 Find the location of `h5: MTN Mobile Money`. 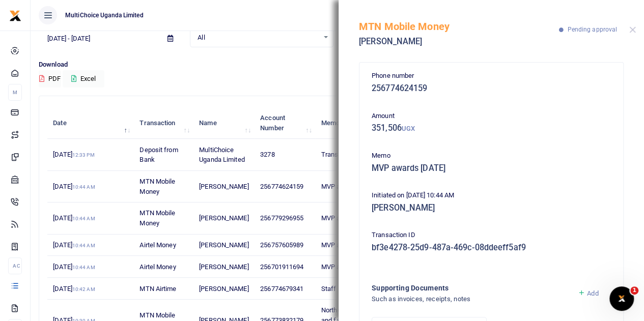

h5: MTN Mobile Money is located at coordinates (459, 26).